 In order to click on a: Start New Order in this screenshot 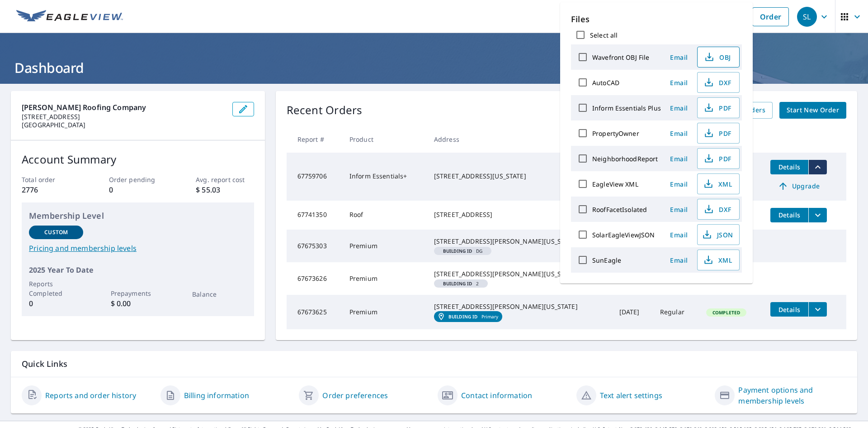, I will do `click(813, 110)`.